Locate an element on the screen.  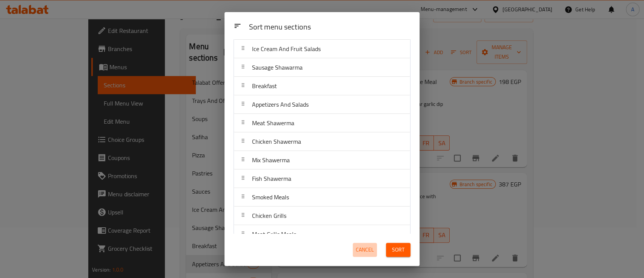
div: Appetizers And Salads is located at coordinates (322, 104).